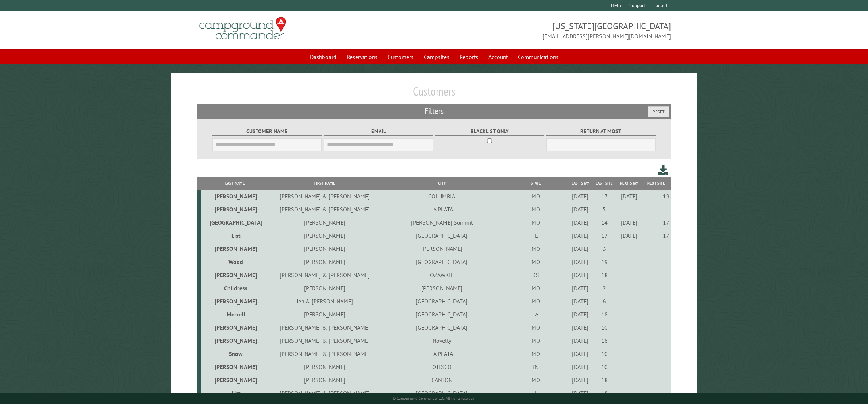  Describe the element at coordinates (442, 367) in the screenshot. I see `td: OTISCO` at that location.